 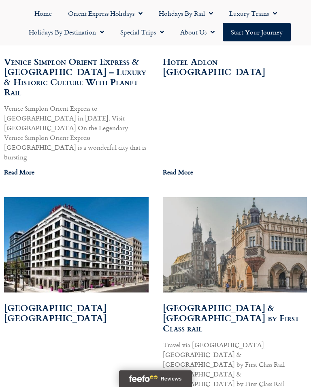 What do you see at coordinates (257, 32) in the screenshot?
I see `a: Start your Journey` at bounding box center [257, 32].